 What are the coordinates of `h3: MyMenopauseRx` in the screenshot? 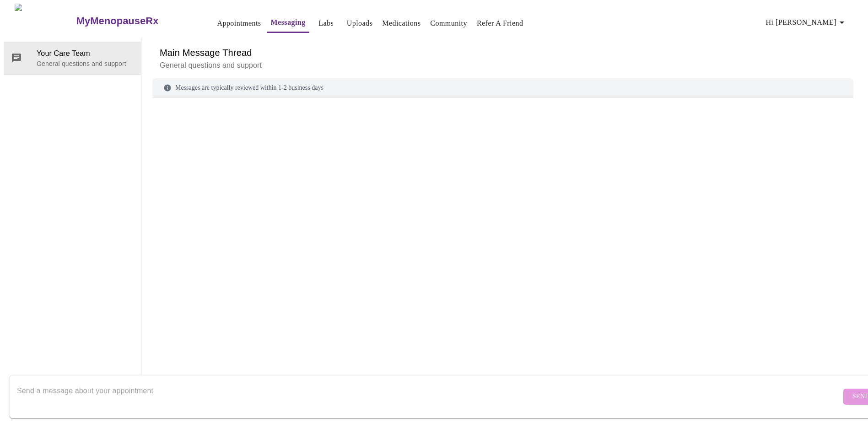 It's located at (117, 21).